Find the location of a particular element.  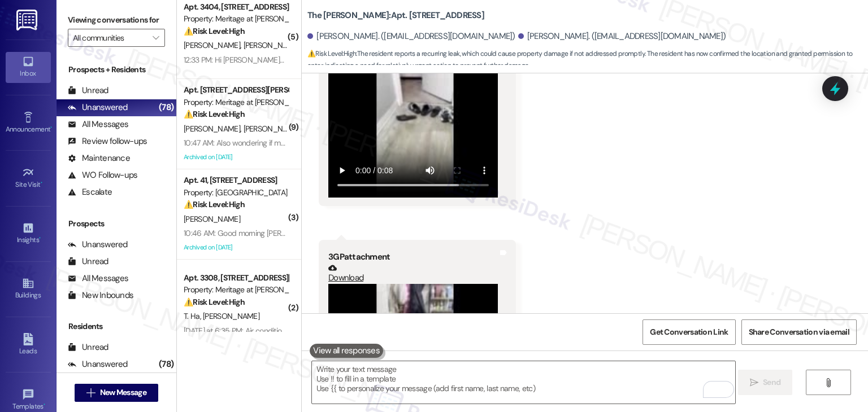

div: Review follow-ups is located at coordinates (107, 141).